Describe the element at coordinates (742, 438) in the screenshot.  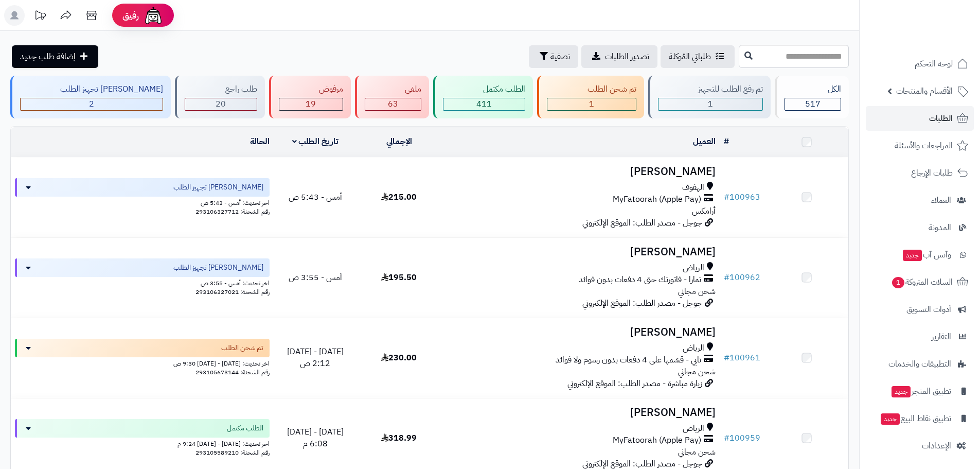
I see `a: #100959` at that location.